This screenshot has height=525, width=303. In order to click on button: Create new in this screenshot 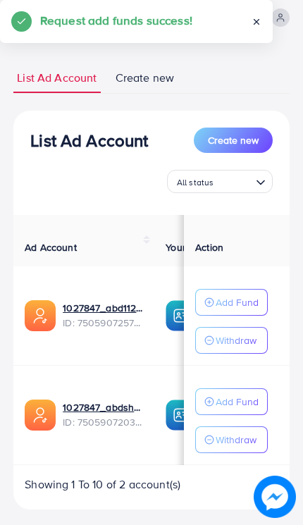, I will do `click(233, 140)`.